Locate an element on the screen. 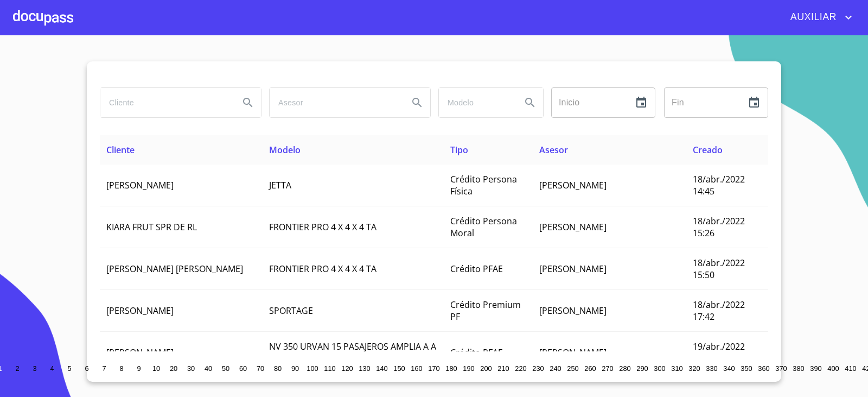 This screenshot has width=868, height=397. span: 70 is located at coordinates (260, 368).